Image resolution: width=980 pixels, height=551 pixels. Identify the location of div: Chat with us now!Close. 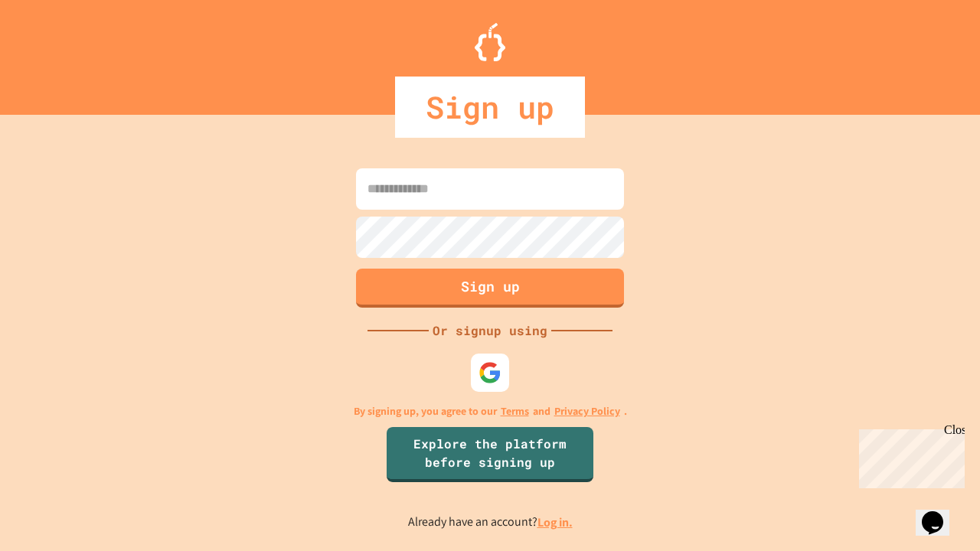
(55, 51).